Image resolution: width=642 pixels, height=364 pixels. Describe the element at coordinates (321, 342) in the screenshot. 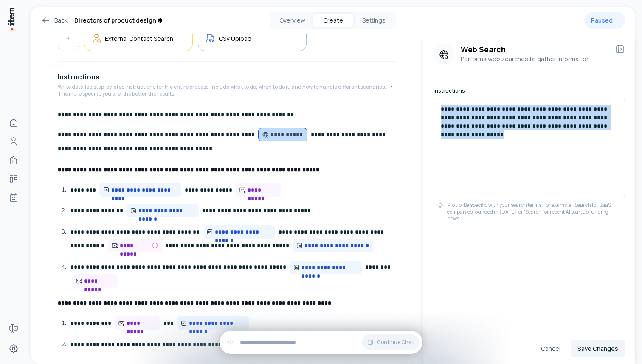

I see `div: Continue Chat` at that location.